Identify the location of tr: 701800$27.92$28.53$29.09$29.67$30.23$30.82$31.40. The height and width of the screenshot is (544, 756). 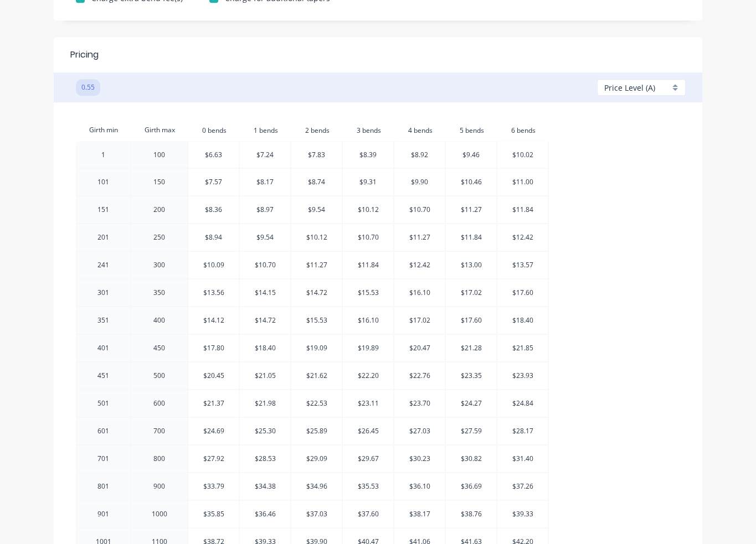
(312, 459).